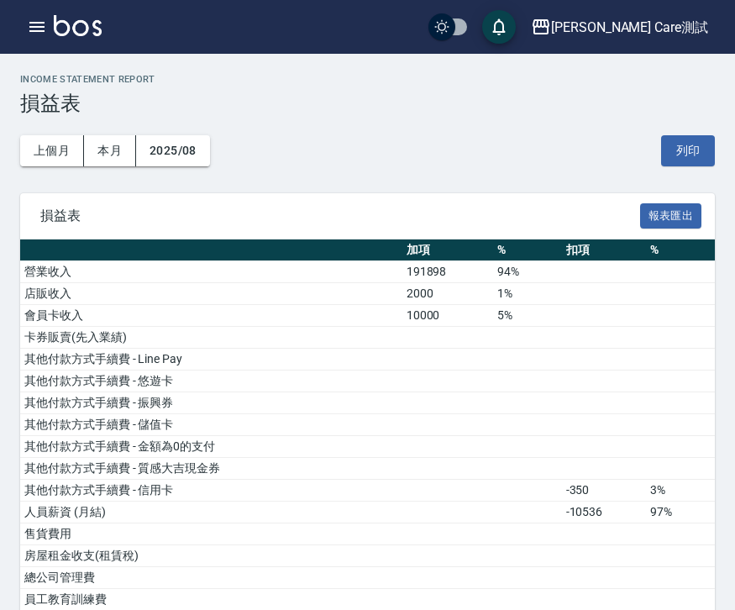  What do you see at coordinates (211, 469) in the screenshot?
I see `td: 其他付款方式手續費 - 質感大吉現金券` at bounding box center [211, 469].